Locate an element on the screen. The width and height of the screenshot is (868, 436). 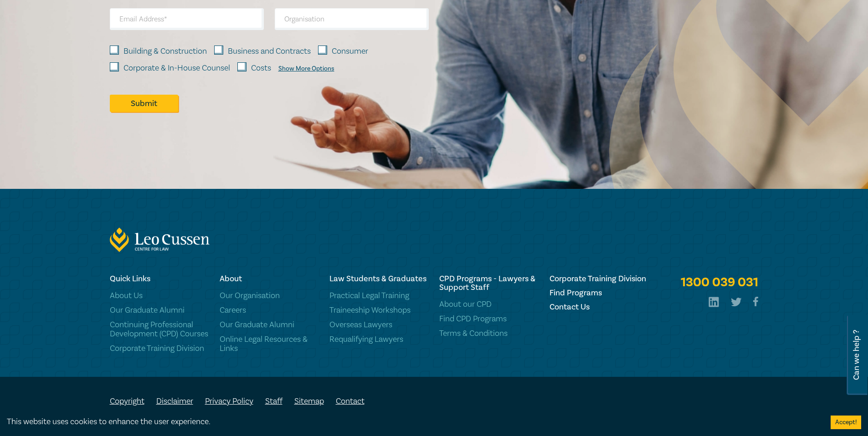
input: Email Address* is located at coordinates (187, 19).